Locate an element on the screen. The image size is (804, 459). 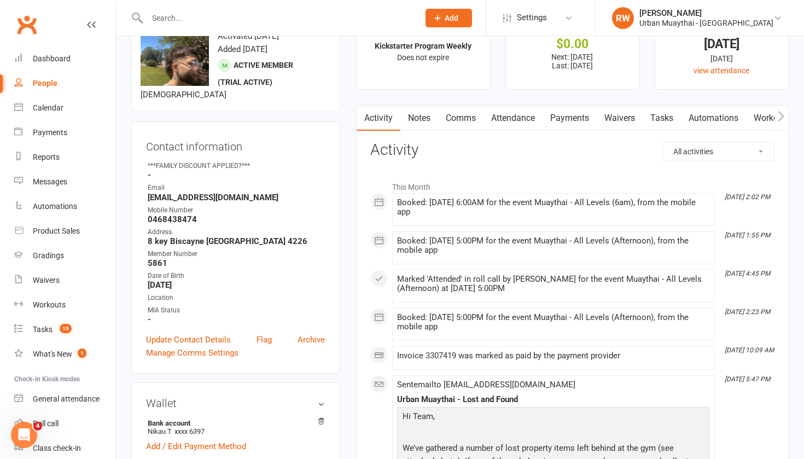
div: Location is located at coordinates (236, 297).